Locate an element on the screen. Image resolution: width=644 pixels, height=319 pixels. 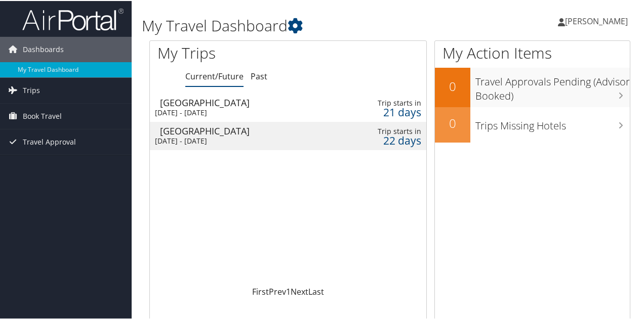
a: Current/Future is located at coordinates (214, 75).